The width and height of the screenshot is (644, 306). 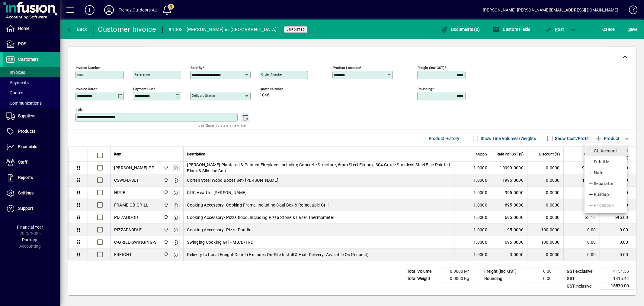 I want to click on span: Note, so click(x=596, y=173).